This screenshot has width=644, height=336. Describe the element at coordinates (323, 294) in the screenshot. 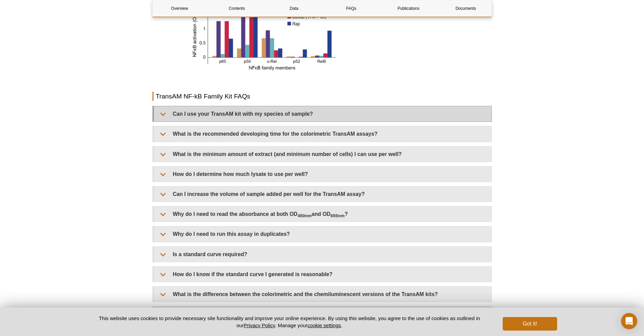

I see `summary: What is the difference between the colorimetric and the chemiluminescent versions of the TransAM ...` at that location.